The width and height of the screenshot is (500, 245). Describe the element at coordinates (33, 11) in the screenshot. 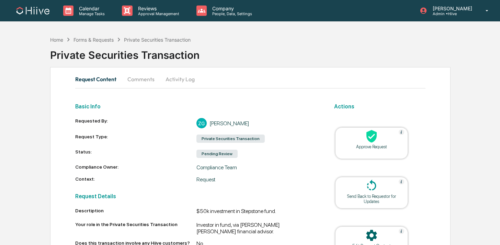

I see `img: logo` at that location.